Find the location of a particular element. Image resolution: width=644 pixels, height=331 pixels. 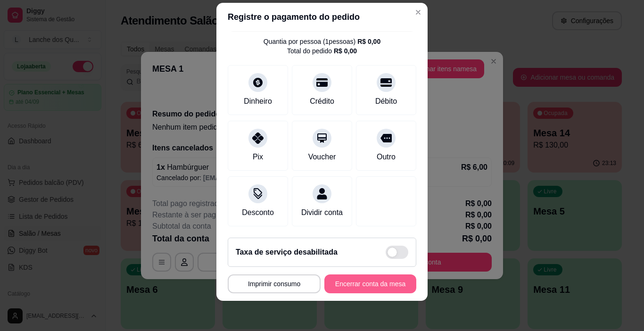

header: Registre o pagamento do pedido is located at coordinates (322, 17).